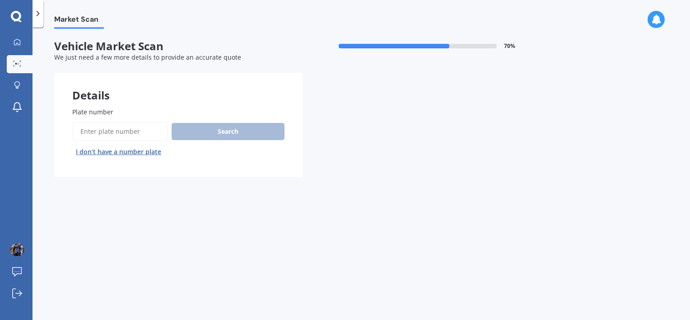 The width and height of the screenshot is (690, 320). Describe the element at coordinates (148, 57) in the screenshot. I see `span: We just need a few more details to provide an accurate quote` at that location.